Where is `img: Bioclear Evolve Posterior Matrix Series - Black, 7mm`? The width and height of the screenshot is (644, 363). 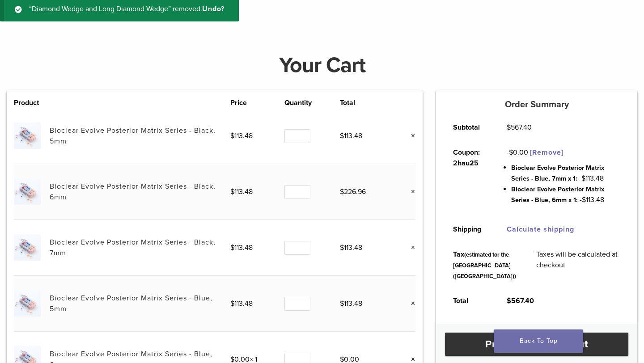 img: Bioclear Evolve Posterior Matrix Series - Black, 7mm is located at coordinates (27, 247).